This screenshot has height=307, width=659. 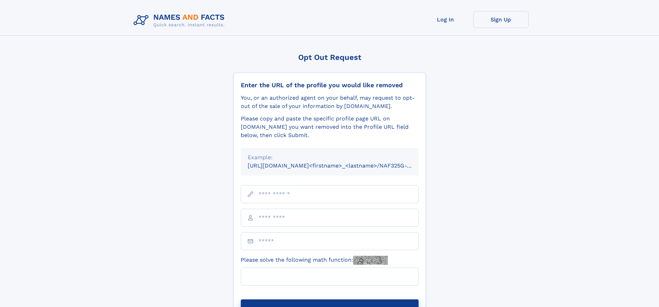 What do you see at coordinates (180, 20) in the screenshot?
I see `img: Logo Names and Facts` at bounding box center [180, 20].